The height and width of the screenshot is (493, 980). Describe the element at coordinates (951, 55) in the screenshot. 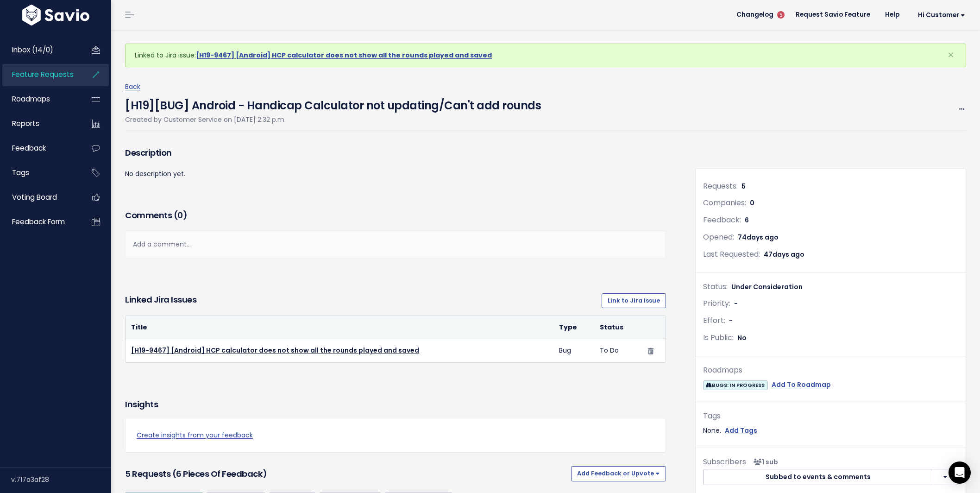

I see `button: Close` at that location.